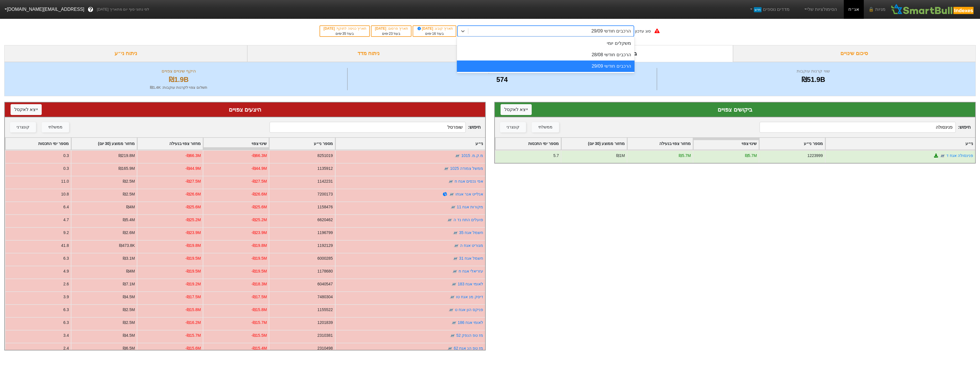  I want to click on div: 2310381, so click(325, 335).